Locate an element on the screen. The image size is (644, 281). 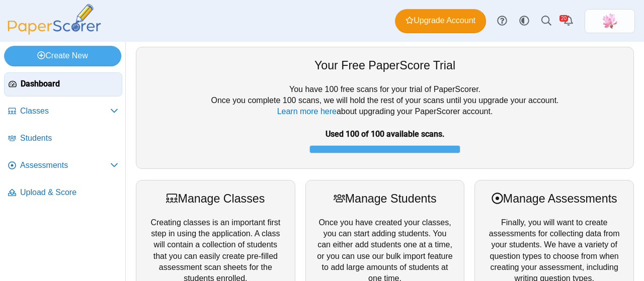
span: Classes is located at coordinates (65, 111).